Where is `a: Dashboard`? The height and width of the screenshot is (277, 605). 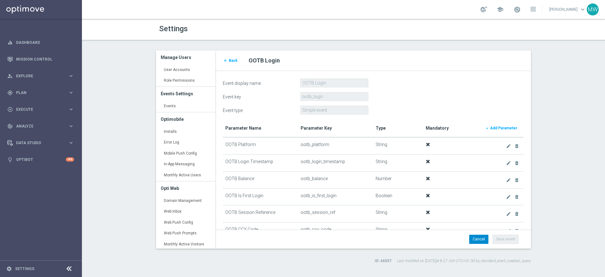
a: Dashboard is located at coordinates (45, 42).